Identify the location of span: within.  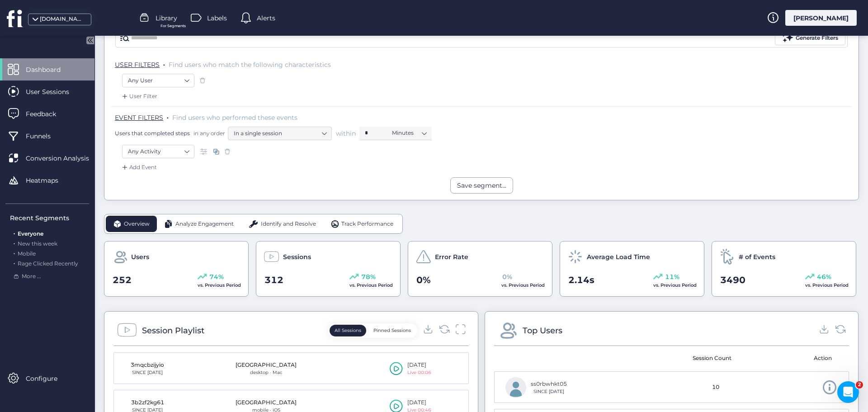
(346, 134).